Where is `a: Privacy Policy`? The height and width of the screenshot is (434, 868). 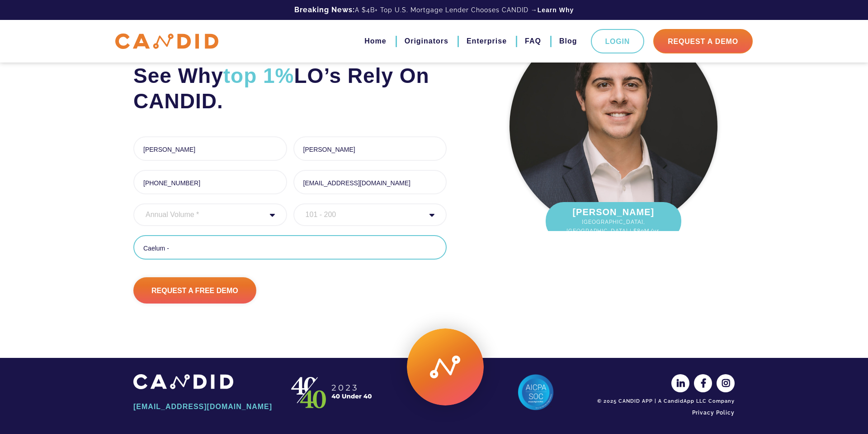 a: Privacy Policy is located at coordinates (665, 412).